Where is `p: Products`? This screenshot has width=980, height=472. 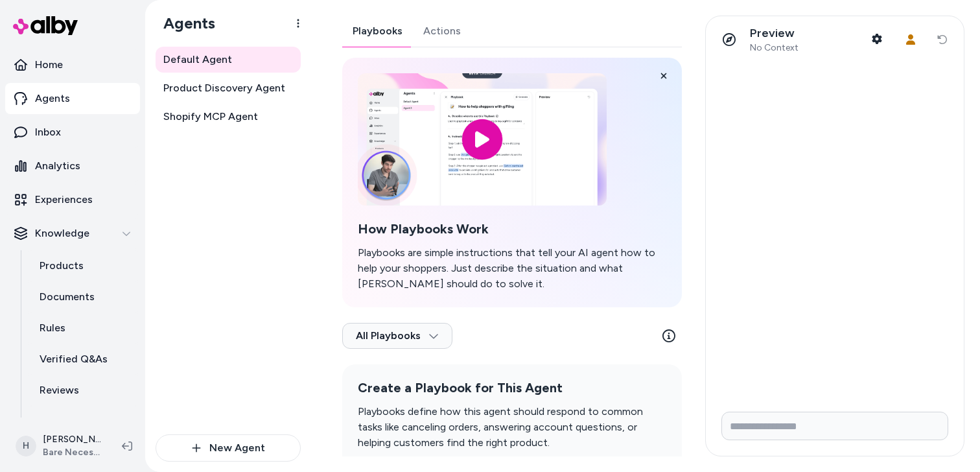
p: Products is located at coordinates (62, 265).